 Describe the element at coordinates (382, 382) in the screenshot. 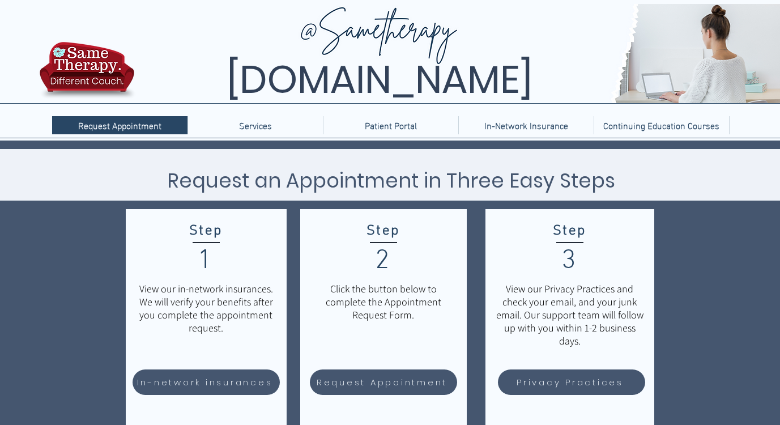

I see `span: Request Appointment` at that location.